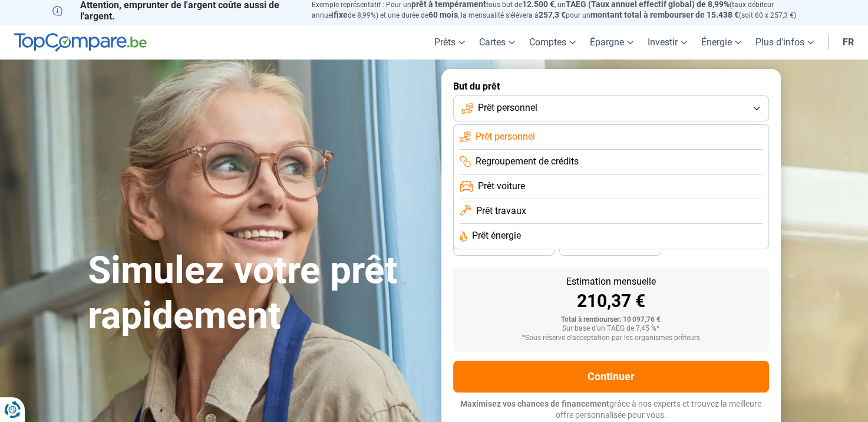  I want to click on button: Prêt personnel, so click(611, 108).